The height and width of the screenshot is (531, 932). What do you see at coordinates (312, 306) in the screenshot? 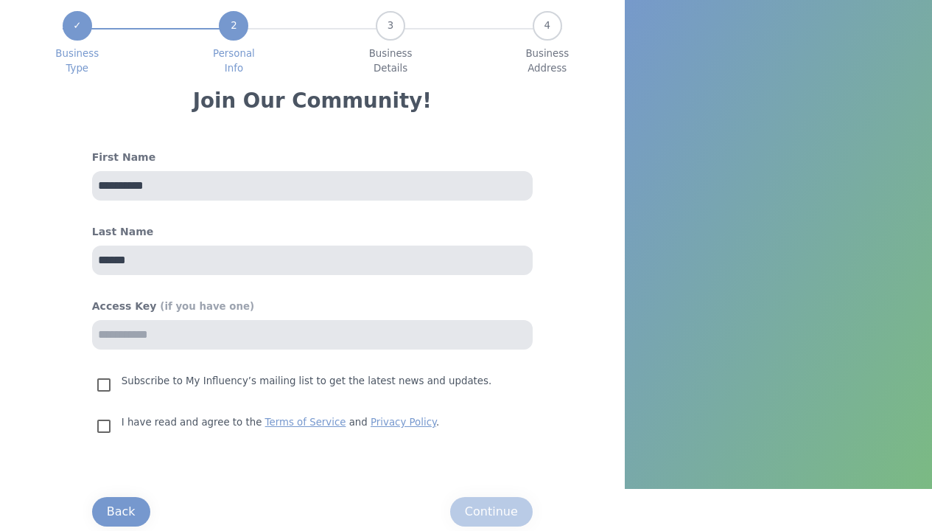
I see `h4: Access Key` at bounding box center [312, 306].